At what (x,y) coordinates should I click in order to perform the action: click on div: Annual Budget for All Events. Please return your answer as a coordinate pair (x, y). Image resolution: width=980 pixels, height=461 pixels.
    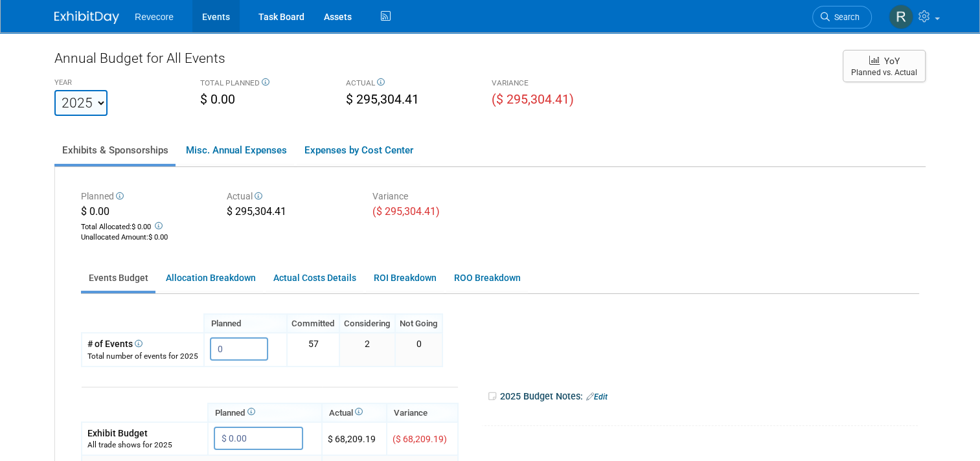
    Looking at the image, I should click on (442, 62).